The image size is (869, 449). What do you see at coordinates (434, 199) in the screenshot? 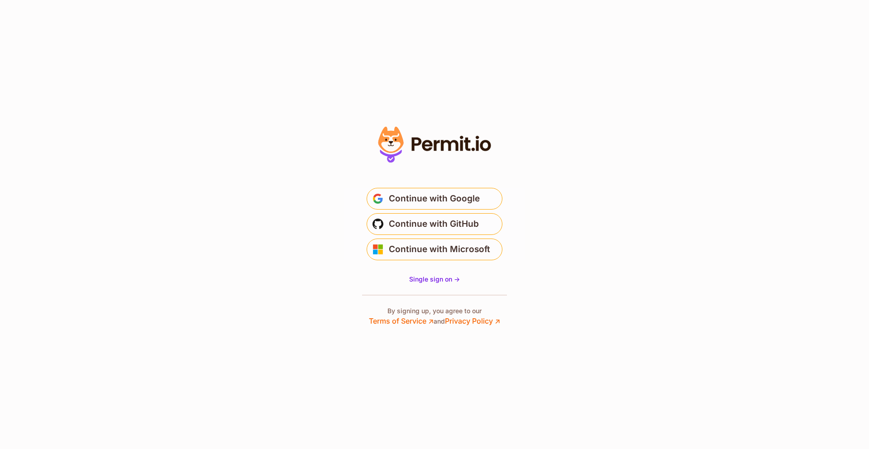
I see `span: Continue with Google` at bounding box center [434, 199].